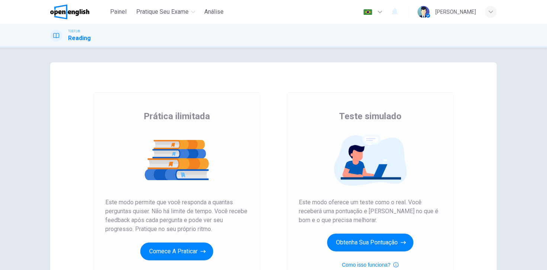  What do you see at coordinates (370, 265) in the screenshot?
I see `button: Como isso funciona?` at bounding box center [370, 265].